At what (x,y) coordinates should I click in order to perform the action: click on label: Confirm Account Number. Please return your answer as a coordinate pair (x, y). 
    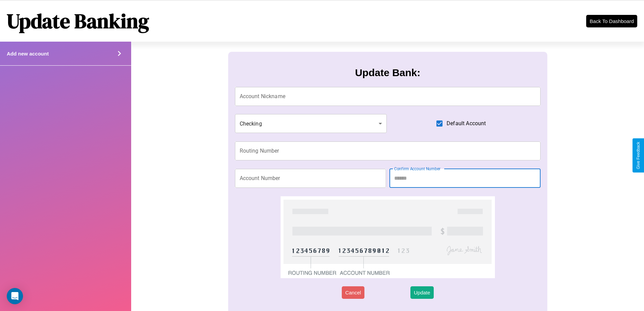
    Looking at the image, I should click on (417, 168).